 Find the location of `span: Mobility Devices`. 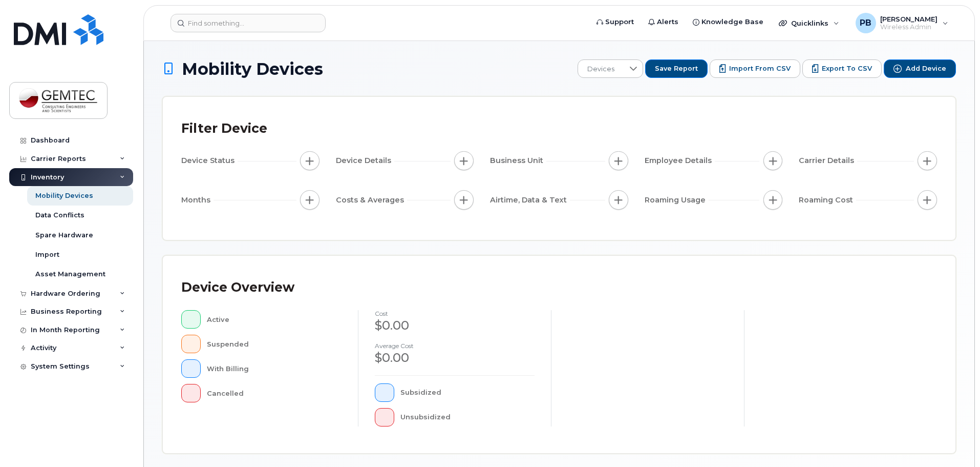

span: Mobility Devices is located at coordinates (253, 69).